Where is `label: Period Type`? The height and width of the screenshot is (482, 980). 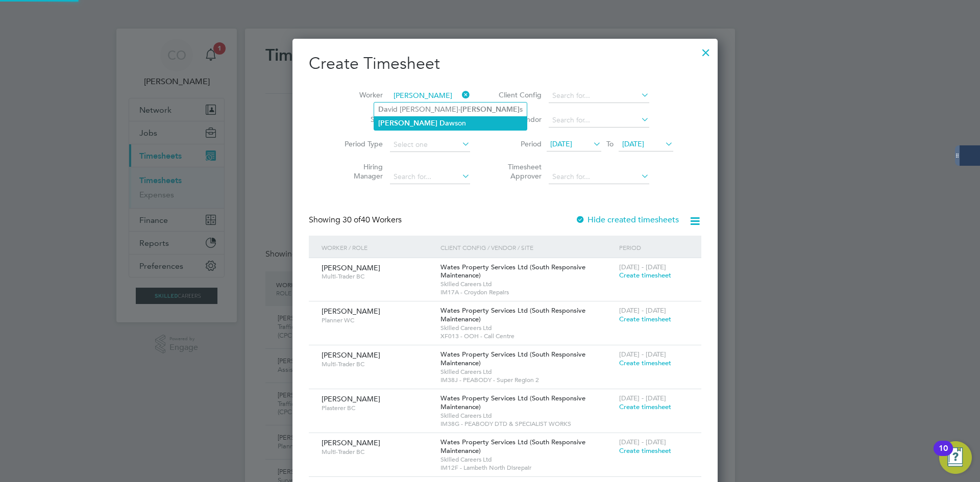
label: Period Type is located at coordinates (360, 144).